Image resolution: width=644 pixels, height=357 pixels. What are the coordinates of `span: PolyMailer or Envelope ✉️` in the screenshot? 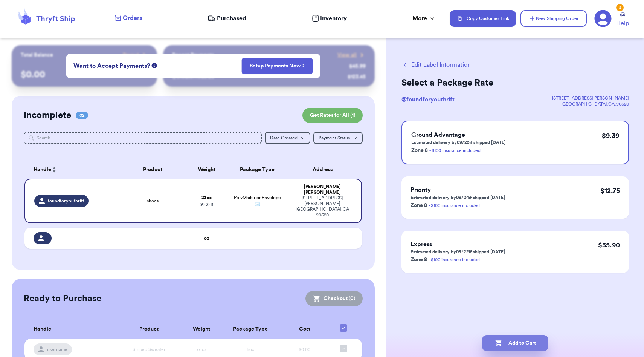 It's located at (257, 201).